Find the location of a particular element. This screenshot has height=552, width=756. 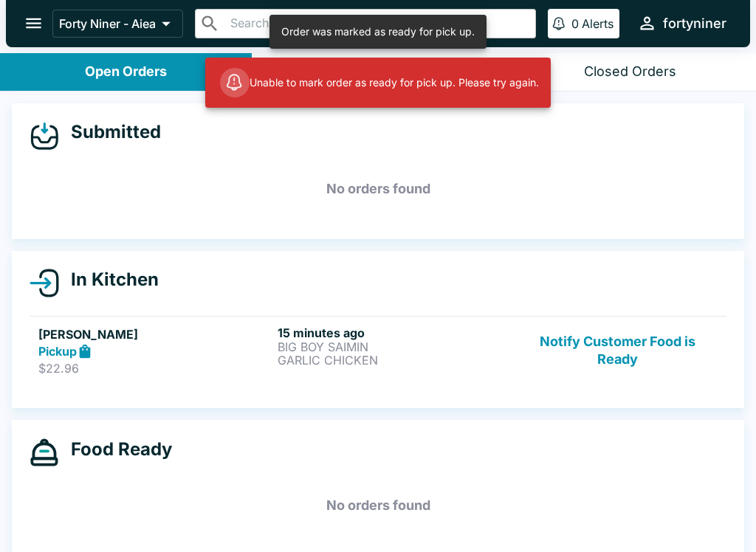

button: open drawer is located at coordinates (34, 23).